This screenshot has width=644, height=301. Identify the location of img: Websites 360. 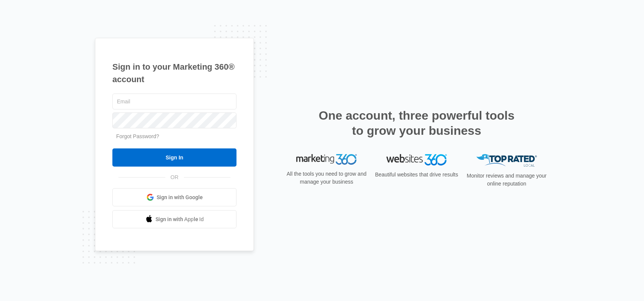
(417, 159).